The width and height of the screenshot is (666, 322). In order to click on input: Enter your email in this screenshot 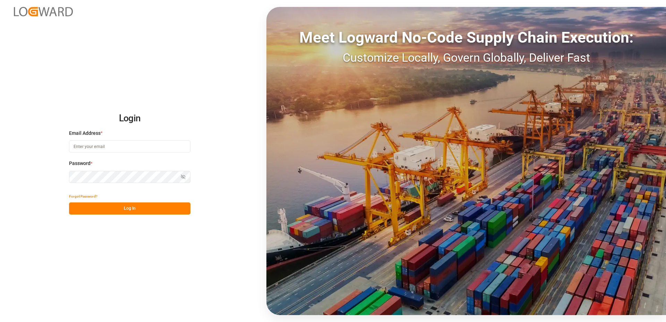, I will do `click(130, 146)`.